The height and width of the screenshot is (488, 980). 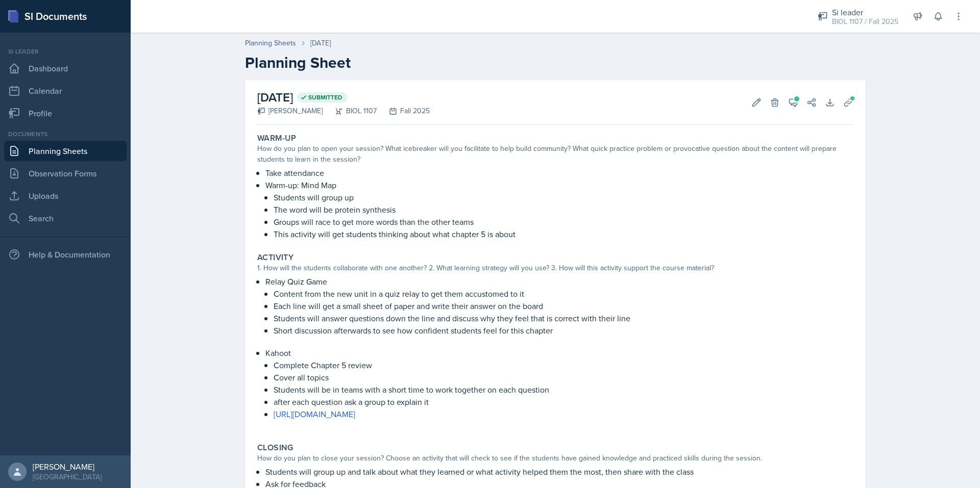 What do you see at coordinates (65, 218) in the screenshot?
I see `a: Search` at bounding box center [65, 218].